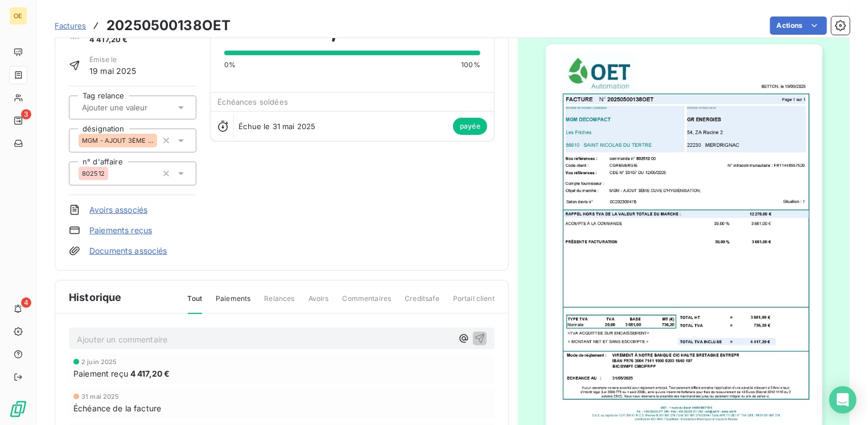 The width and height of the screenshot is (868, 425). I want to click on span: 2 juin 2025, so click(99, 362).